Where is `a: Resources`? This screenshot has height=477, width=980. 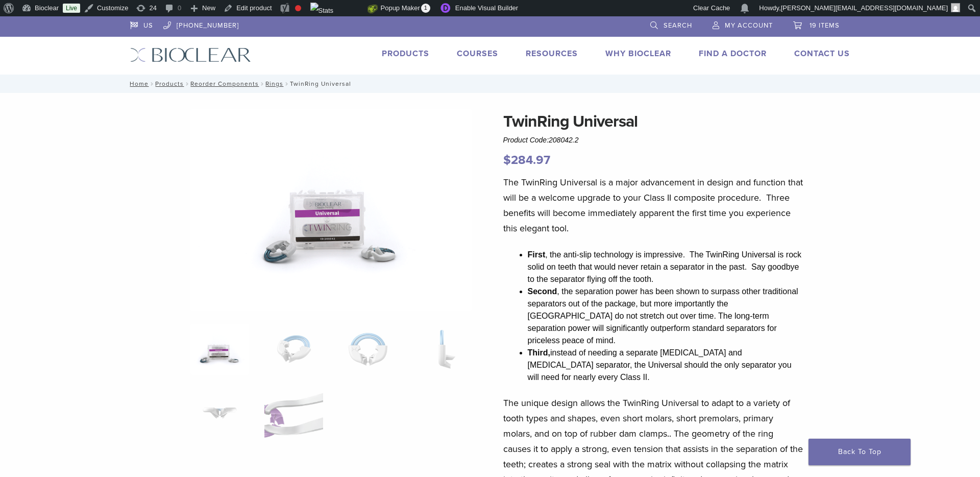 a: Resources is located at coordinates (552, 54).